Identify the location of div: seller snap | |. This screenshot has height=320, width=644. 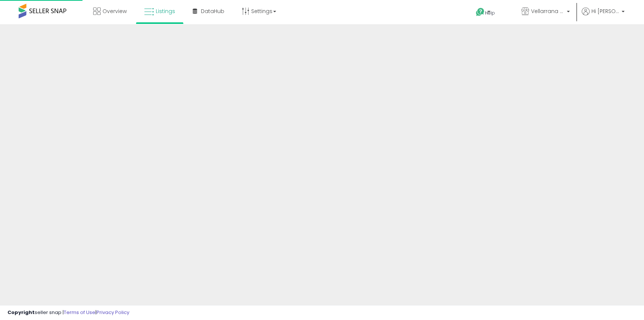
(68, 313).